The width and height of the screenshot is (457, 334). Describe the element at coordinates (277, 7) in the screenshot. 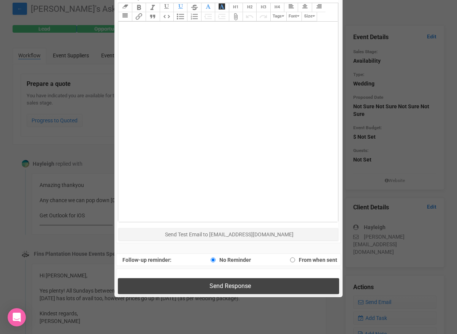

I see `span: H4` at that location.